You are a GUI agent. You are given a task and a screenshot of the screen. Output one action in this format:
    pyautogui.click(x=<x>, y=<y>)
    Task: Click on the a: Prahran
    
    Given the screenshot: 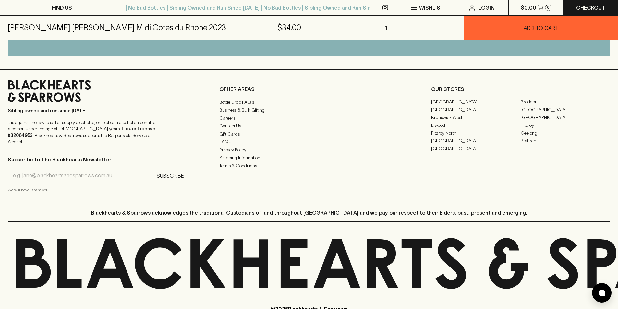 What is the action you would take?
    pyautogui.click(x=566, y=141)
    